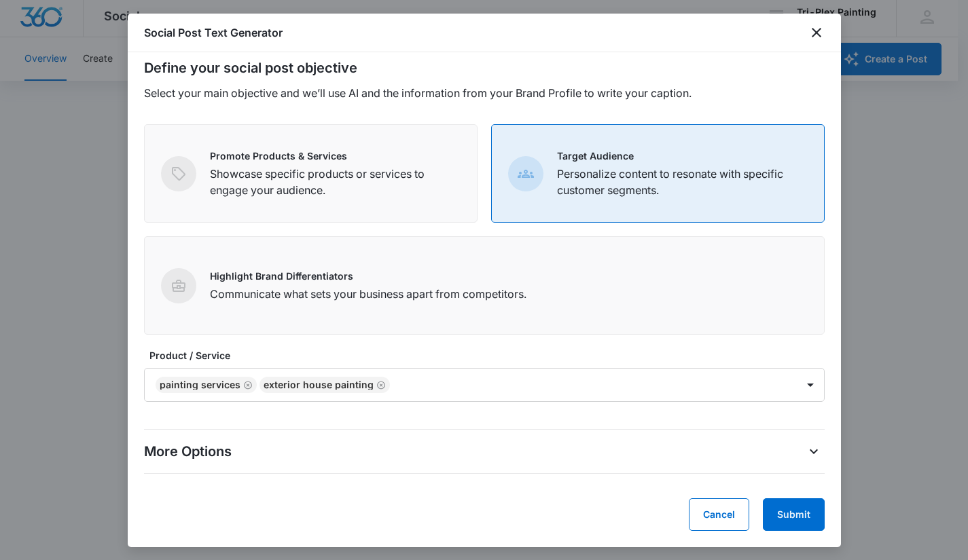  Describe the element at coordinates (318, 384) in the screenshot. I see `div: Exterior House Painting` at that location.